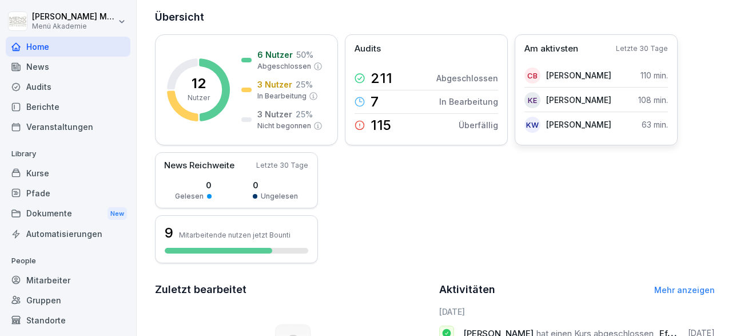 Image resolution: width=732 pixels, height=336 pixels. Describe the element at coordinates (293, 289) in the screenshot. I see `h2: Zuletzt bearbeitet` at that location.